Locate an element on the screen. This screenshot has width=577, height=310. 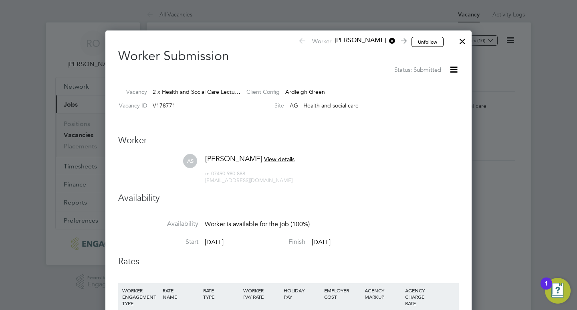
span: m: is located at coordinates (208, 173).